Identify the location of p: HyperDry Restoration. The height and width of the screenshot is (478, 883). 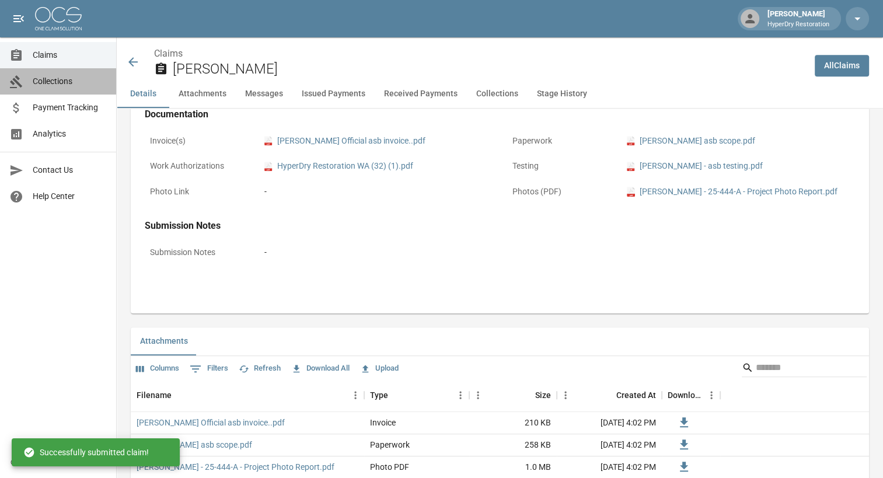
(799, 25).